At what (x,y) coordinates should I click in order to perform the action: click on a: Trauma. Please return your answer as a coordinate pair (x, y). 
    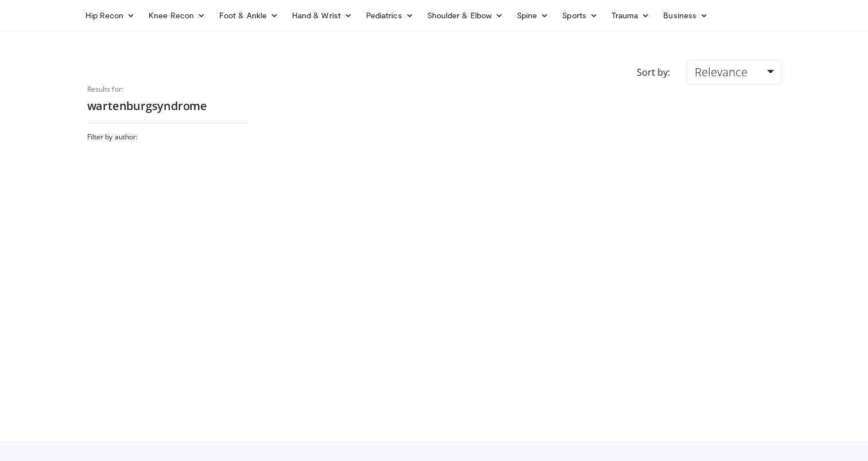
    Looking at the image, I should click on (631, 16).